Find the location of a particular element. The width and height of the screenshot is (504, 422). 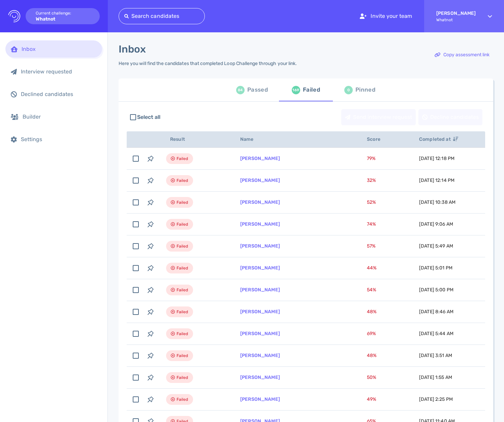

div: 169 is located at coordinates (296, 90).